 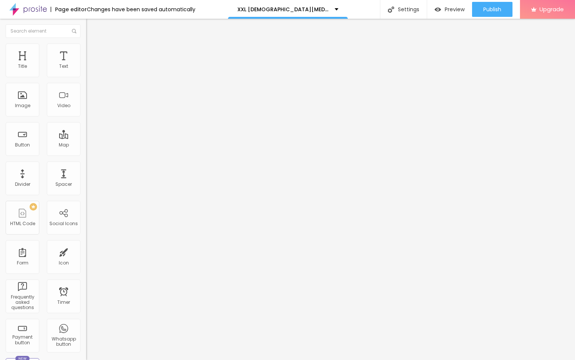 I want to click on div: Frequently asked questions, so click(x=22, y=302).